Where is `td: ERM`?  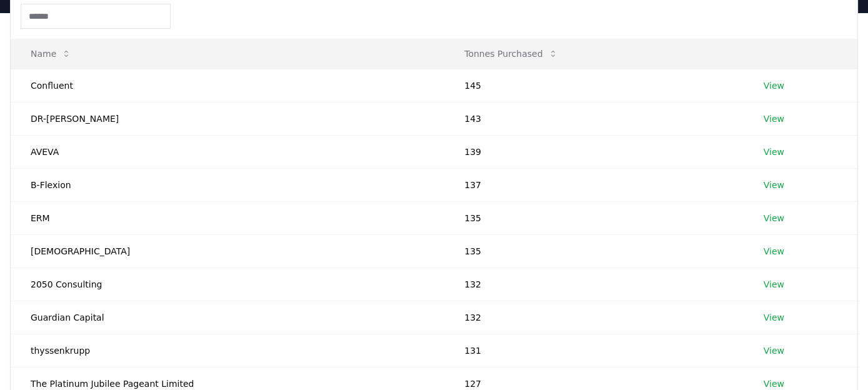 td: ERM is located at coordinates (227, 218).